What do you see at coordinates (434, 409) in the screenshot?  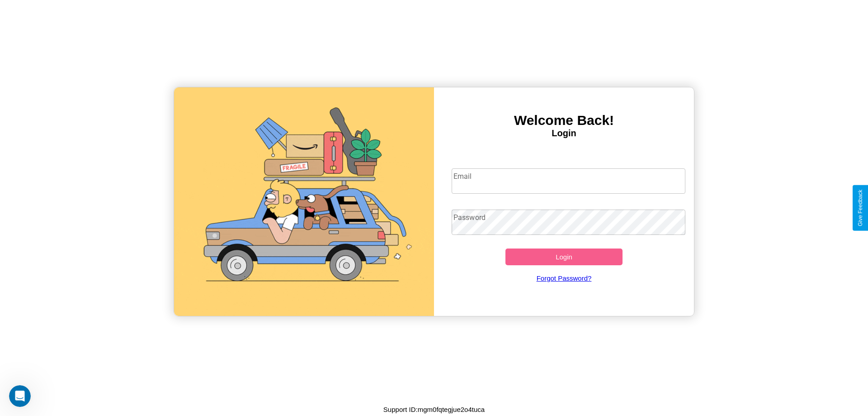 I see `p: Support ID: mgm0fqtegjue2o4tuca` at bounding box center [434, 409].